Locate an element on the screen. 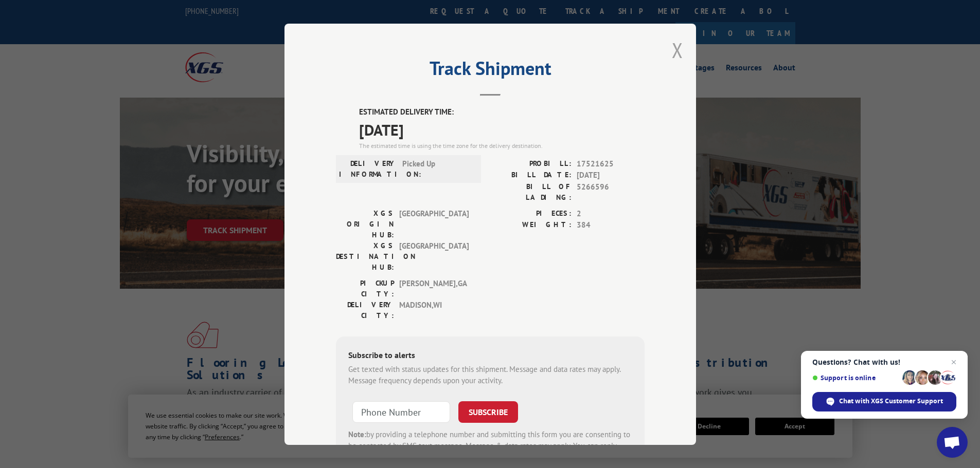 The height and width of the screenshot is (468, 980). div: Open chat is located at coordinates (952, 442).